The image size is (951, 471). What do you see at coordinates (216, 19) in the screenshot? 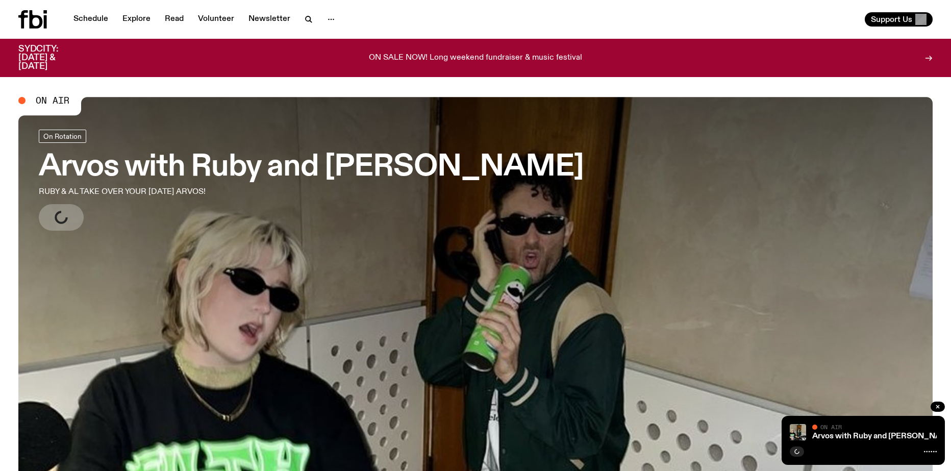
I see `a: Volunteer` at bounding box center [216, 19].